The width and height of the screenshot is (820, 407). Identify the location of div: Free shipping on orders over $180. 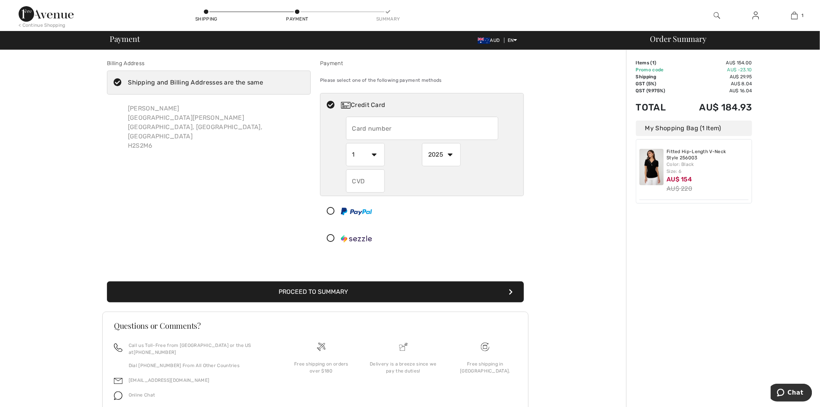
(321, 368).